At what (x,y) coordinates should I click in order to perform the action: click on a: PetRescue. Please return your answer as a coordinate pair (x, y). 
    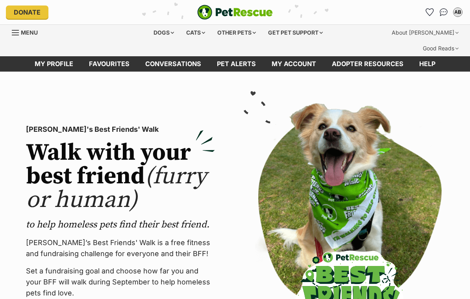
    Looking at the image, I should click on (235, 12).